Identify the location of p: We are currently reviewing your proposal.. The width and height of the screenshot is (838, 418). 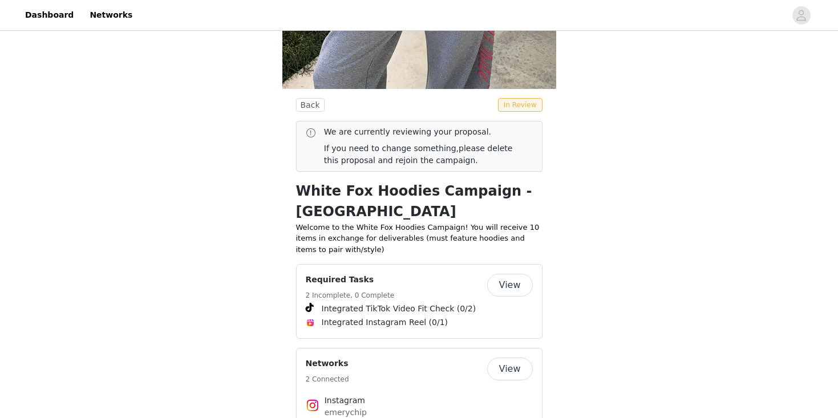
(424, 132).